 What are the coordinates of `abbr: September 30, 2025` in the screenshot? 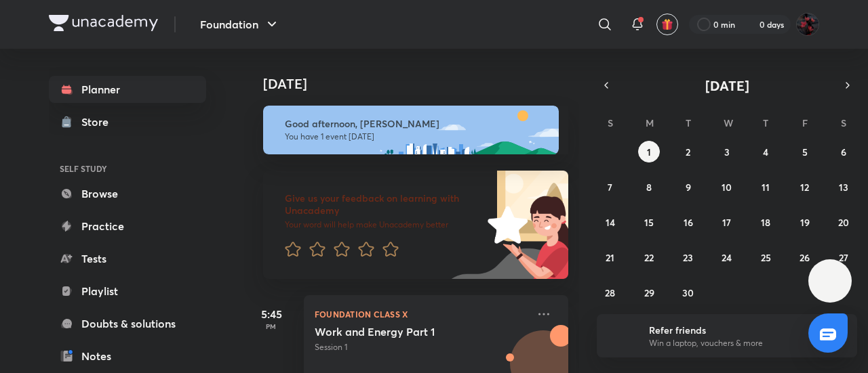 It's located at (688, 292).